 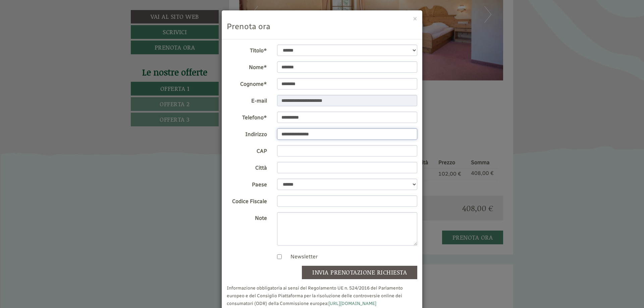 I want to click on label: Newsletter, so click(x=301, y=257).